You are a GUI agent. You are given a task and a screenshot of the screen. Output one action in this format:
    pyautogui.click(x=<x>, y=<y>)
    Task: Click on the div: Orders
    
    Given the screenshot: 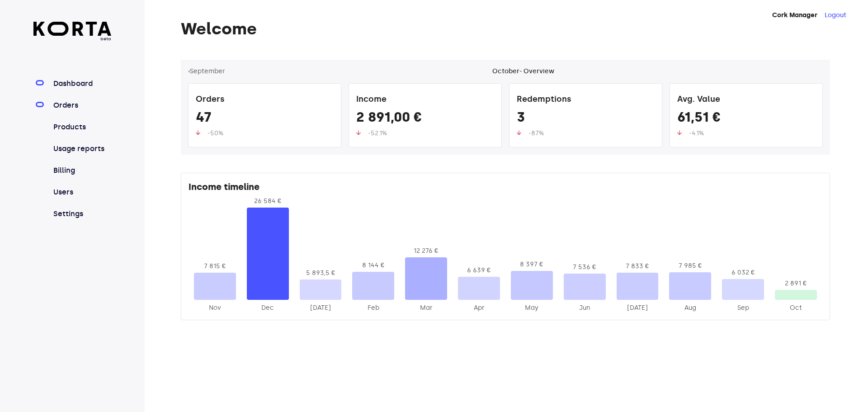 What is the action you would take?
    pyautogui.click(x=265, y=100)
    